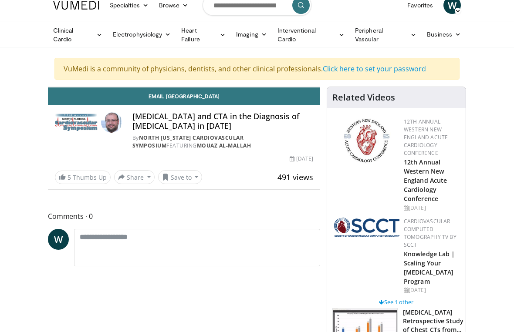 Image resolution: width=514 pixels, height=332 pixels. Describe the element at coordinates (180, 177) in the screenshot. I see `button: Save to` at that location.